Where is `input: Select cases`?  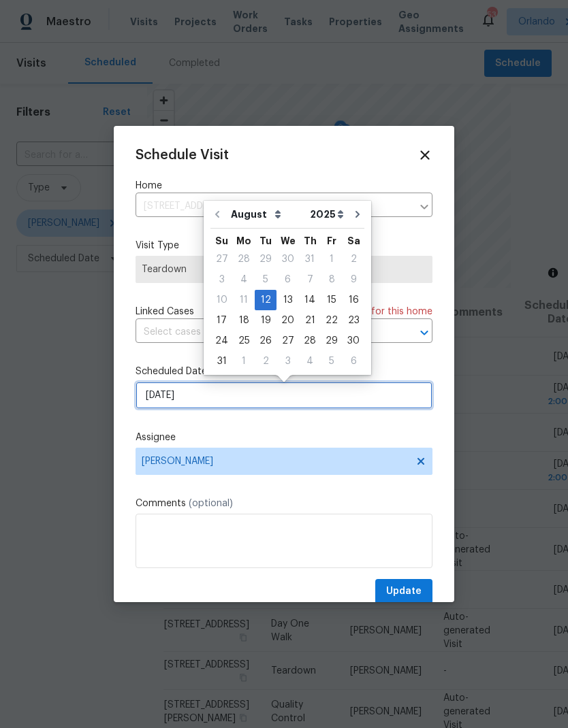 input: Select cases is located at coordinates (265, 332).